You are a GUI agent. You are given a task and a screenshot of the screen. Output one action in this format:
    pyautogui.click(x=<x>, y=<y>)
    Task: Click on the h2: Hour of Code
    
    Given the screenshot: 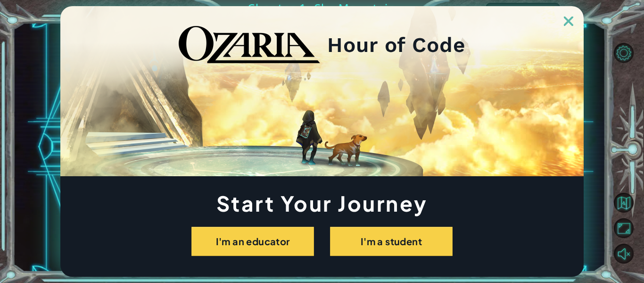 What is the action you would take?
    pyautogui.click(x=396, y=45)
    